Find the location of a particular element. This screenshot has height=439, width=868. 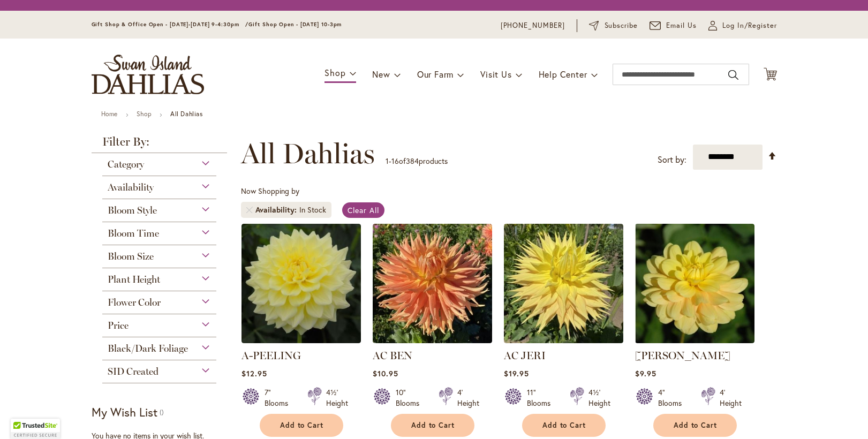

span: SID Created is located at coordinates (133, 372).